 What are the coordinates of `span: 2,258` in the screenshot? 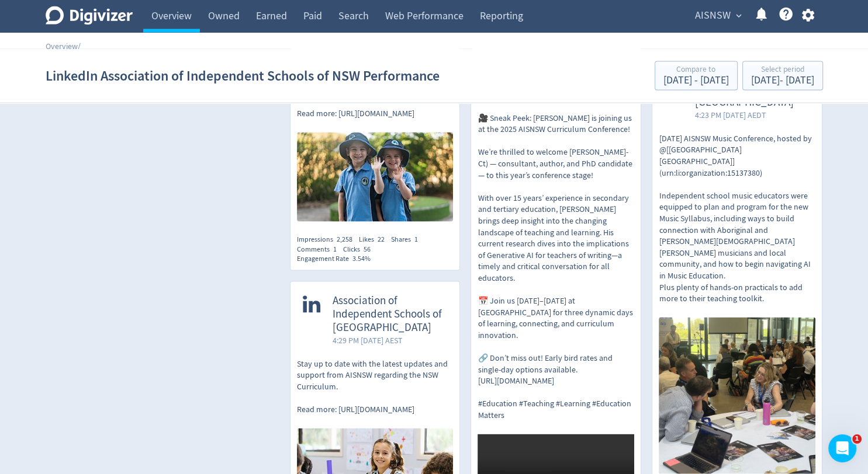 It's located at (344, 239).